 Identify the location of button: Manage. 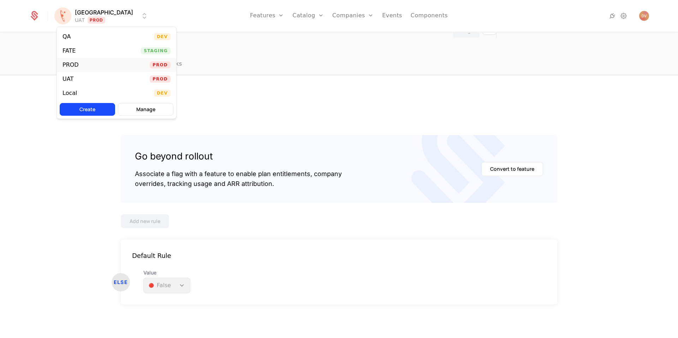
(146, 110).